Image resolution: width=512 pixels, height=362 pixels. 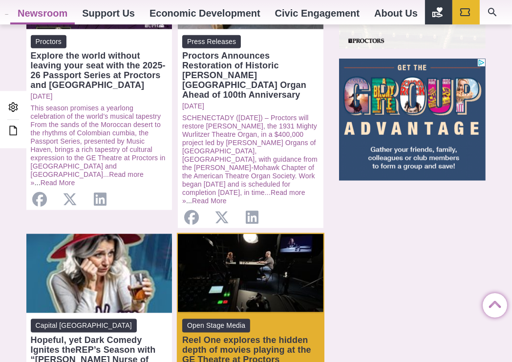 What do you see at coordinates (216, 325) in the screenshot?
I see `span: Open Stage Media` at bounding box center [216, 325].